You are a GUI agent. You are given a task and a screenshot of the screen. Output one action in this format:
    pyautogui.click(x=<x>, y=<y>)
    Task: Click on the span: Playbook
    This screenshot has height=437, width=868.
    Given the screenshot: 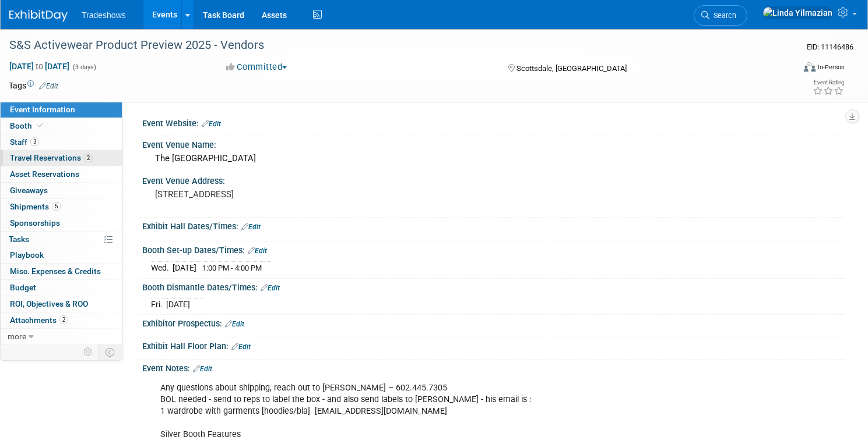 What is the action you would take?
    pyautogui.click(x=27, y=255)
    